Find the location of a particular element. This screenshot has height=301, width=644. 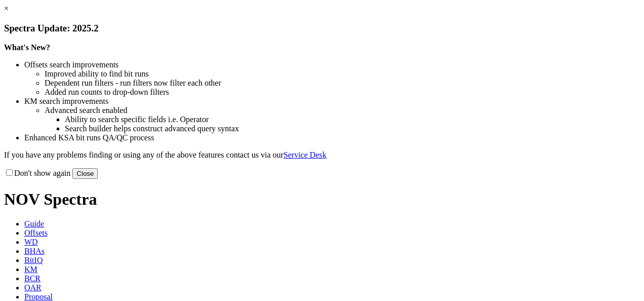

label: Don't show again is located at coordinates (37, 173).